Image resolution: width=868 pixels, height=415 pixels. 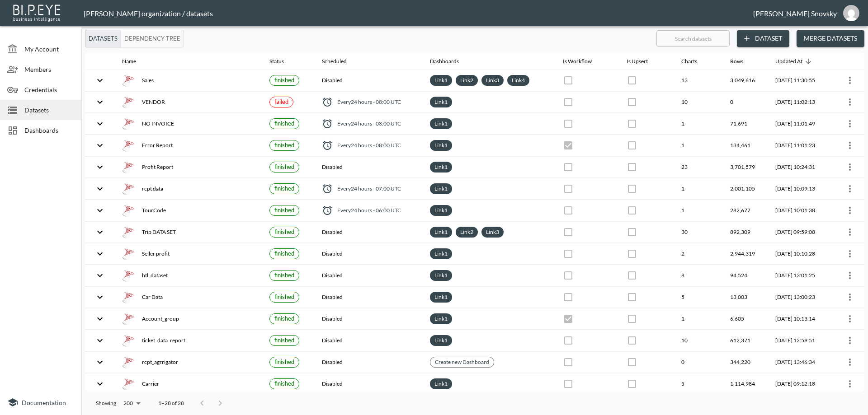 I want to click on div: Status, so click(x=277, y=61).